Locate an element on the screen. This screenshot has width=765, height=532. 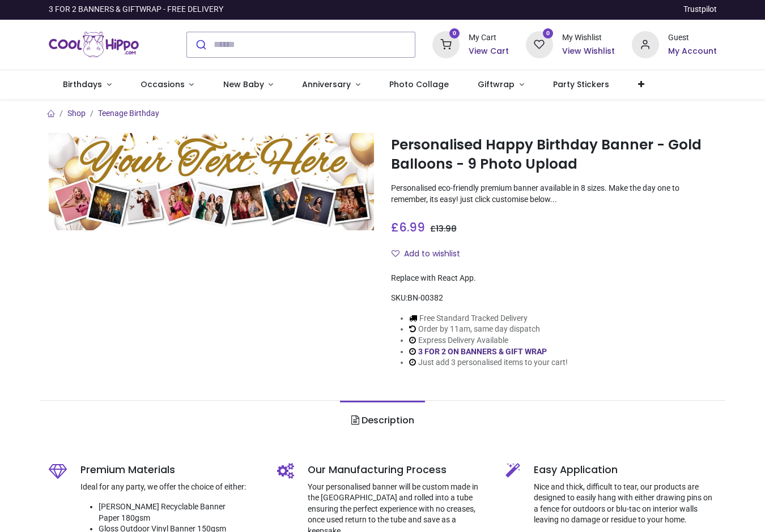
a: Logo of Cool Hippo is located at coordinates (94, 45).